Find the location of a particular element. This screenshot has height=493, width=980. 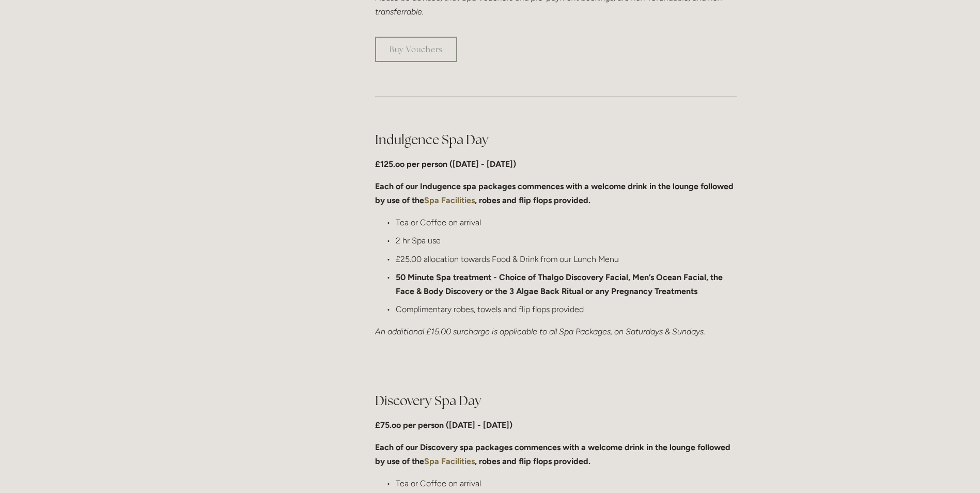

em: An additional £15.00 surcharge is applicable to all Spa Packages, on Saturdays & Sundays. is located at coordinates (540, 331).